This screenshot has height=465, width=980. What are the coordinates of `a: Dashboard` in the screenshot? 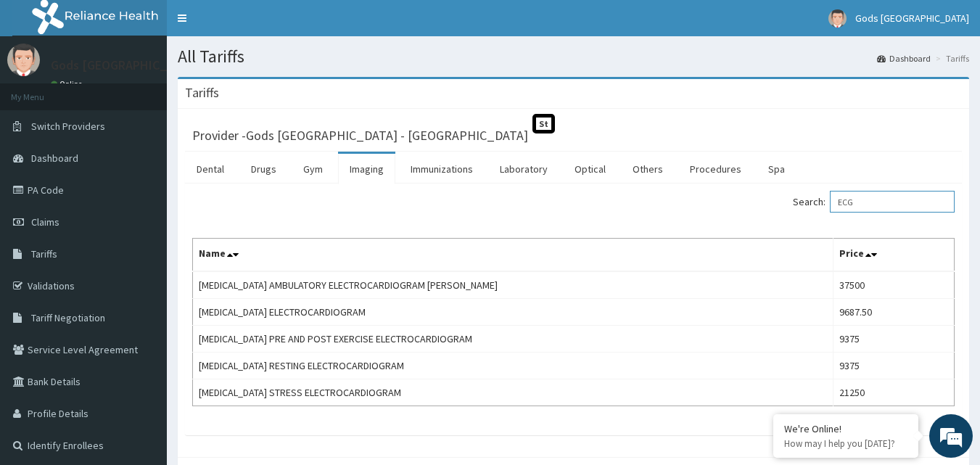 It's located at (904, 58).